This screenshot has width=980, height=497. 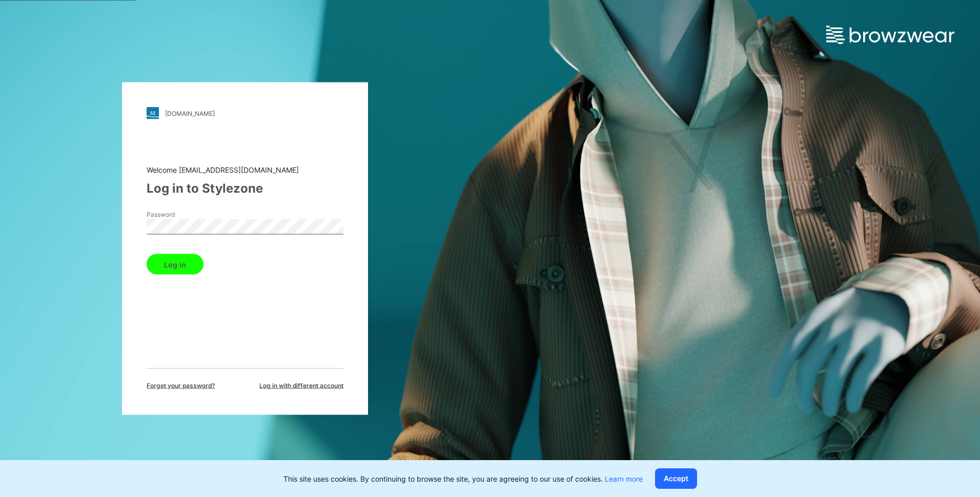 I want to click on div: Log in to Stylezone, so click(x=245, y=188).